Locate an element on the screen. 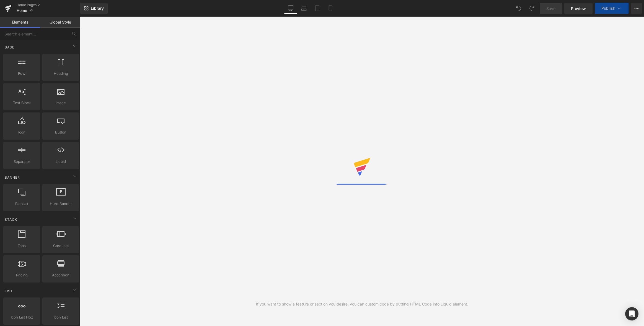 The width and height of the screenshot is (644, 326). span: Pricing is located at coordinates (21, 275).